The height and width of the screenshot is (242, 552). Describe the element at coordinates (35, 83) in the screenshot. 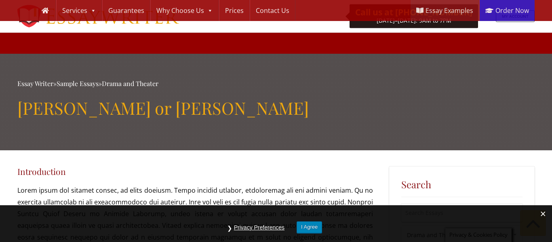

I see `a: Essay Writer` at that location.